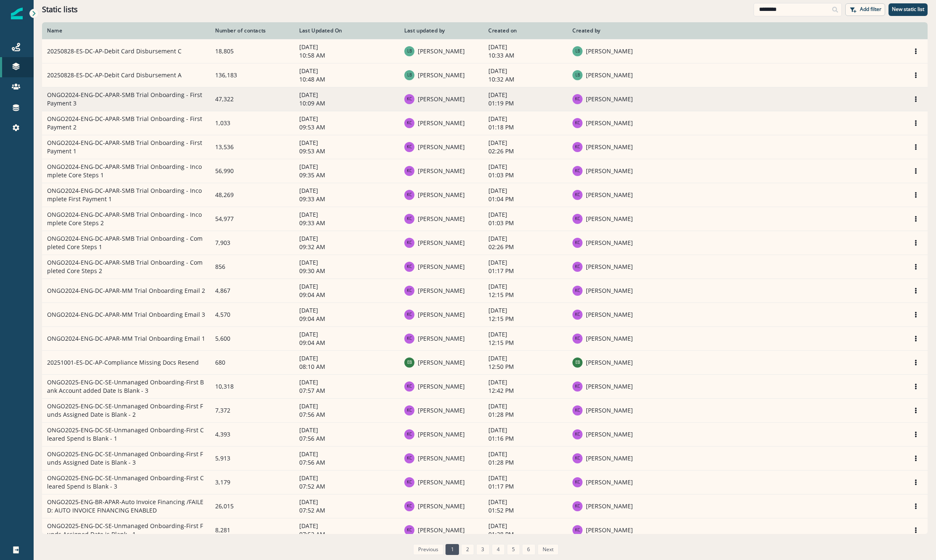 This screenshot has width=936, height=560. Describe the element at coordinates (865, 9) in the screenshot. I see `button: Add filter` at that location.